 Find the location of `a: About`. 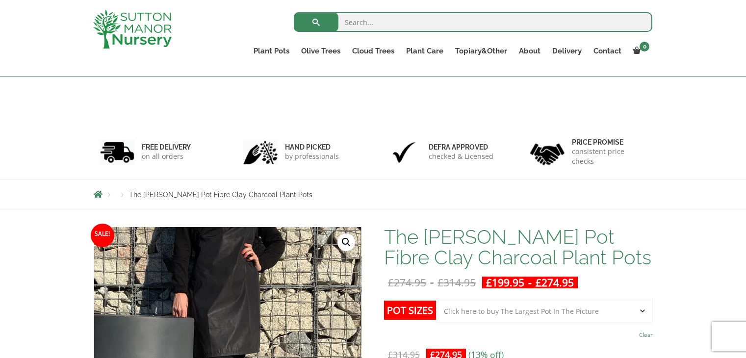

a: About is located at coordinates (530, 51).